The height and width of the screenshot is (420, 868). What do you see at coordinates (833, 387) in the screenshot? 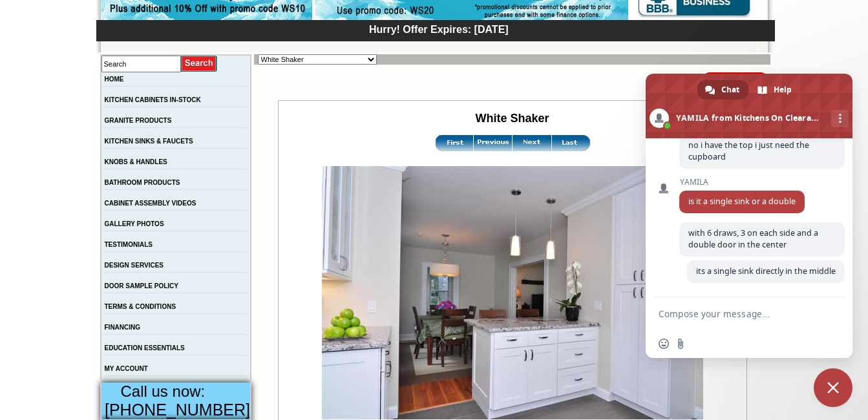
I see `a: Close chat` at bounding box center [833, 387].